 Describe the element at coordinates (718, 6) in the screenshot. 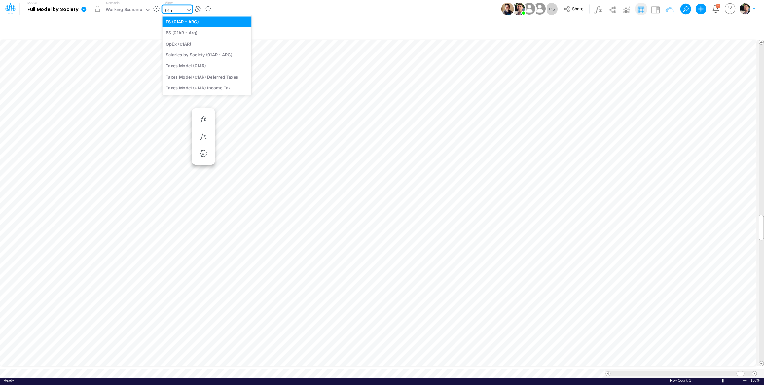

I see `div: 2 unread items` at that location.